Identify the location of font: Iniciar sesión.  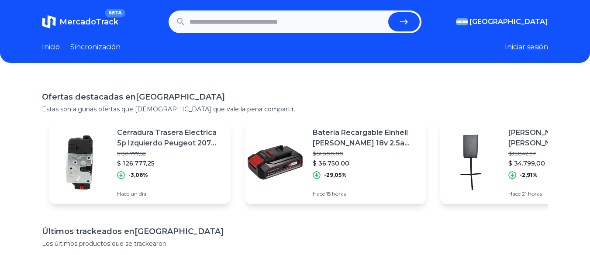
(526, 47).